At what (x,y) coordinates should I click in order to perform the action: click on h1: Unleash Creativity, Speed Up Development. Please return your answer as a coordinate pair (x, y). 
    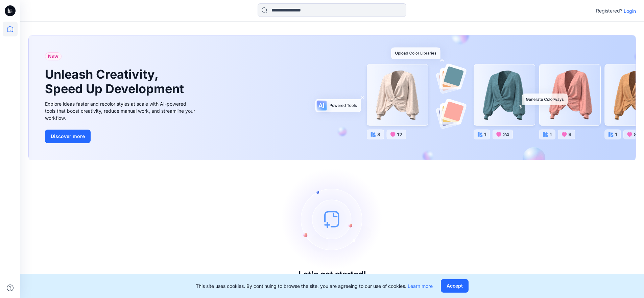
    Looking at the image, I should click on (116, 82).